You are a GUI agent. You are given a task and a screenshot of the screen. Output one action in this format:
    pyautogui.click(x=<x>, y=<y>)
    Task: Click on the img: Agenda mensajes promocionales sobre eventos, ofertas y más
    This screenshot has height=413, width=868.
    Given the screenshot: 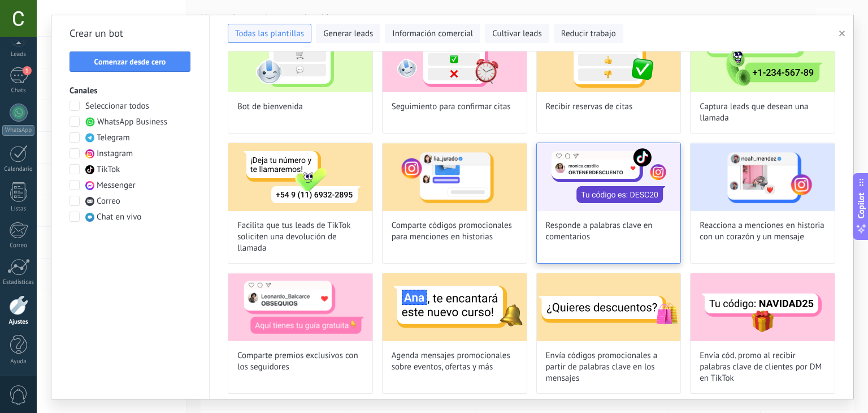 What is the action you would take?
    pyautogui.click(x=454, y=307)
    